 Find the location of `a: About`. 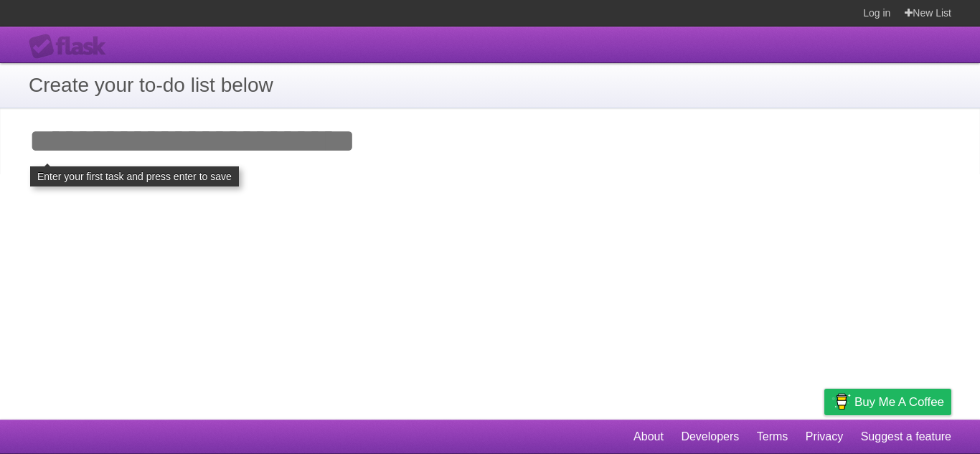

a: About is located at coordinates (649, 437).